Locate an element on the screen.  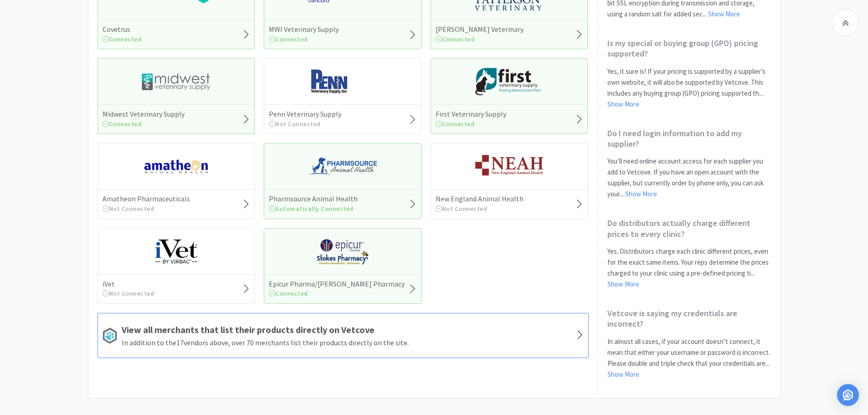
h5: New England Animal Health is located at coordinates (479, 198).